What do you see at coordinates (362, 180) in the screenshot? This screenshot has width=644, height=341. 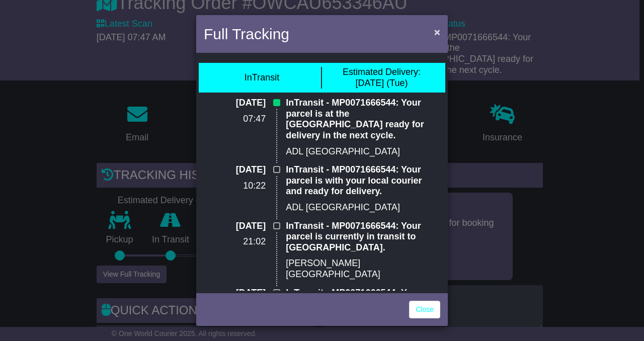 I see `p: InTransit - MP0071666544: Your parcel is with your local courier and ready for delivery.` at bounding box center [362, 180].